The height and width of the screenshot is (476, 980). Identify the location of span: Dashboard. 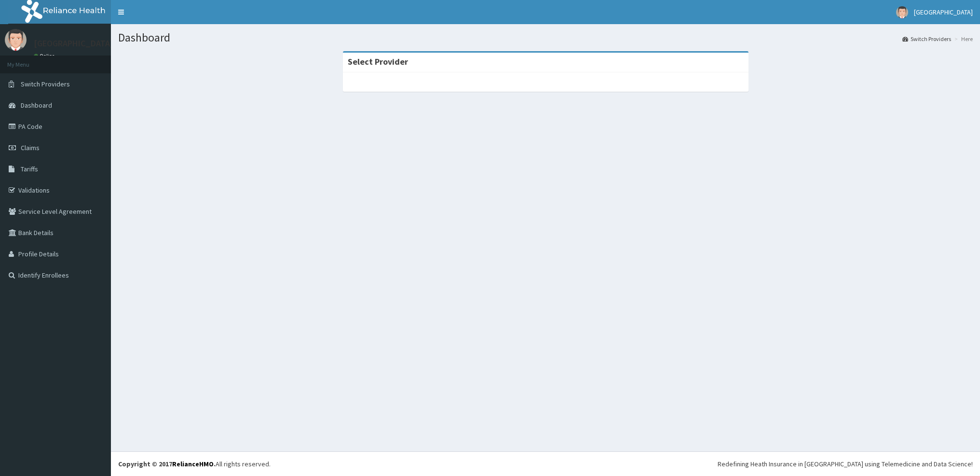
(36, 105).